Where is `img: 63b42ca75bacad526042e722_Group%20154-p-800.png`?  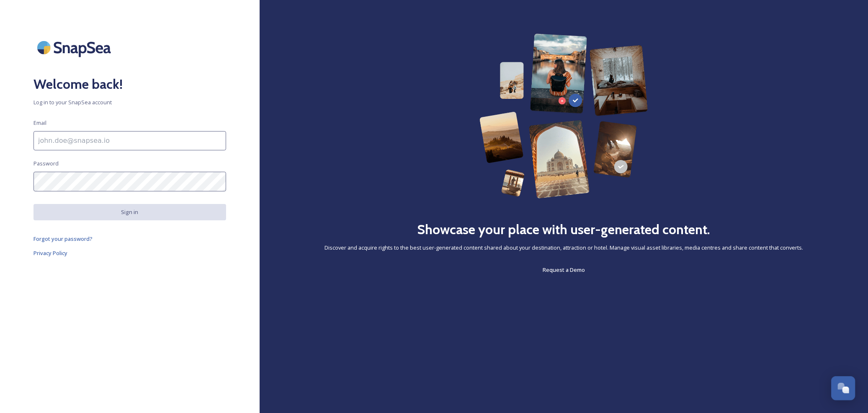 img: 63b42ca75bacad526042e722_Group%20154-p-800.png is located at coordinates (564, 116).